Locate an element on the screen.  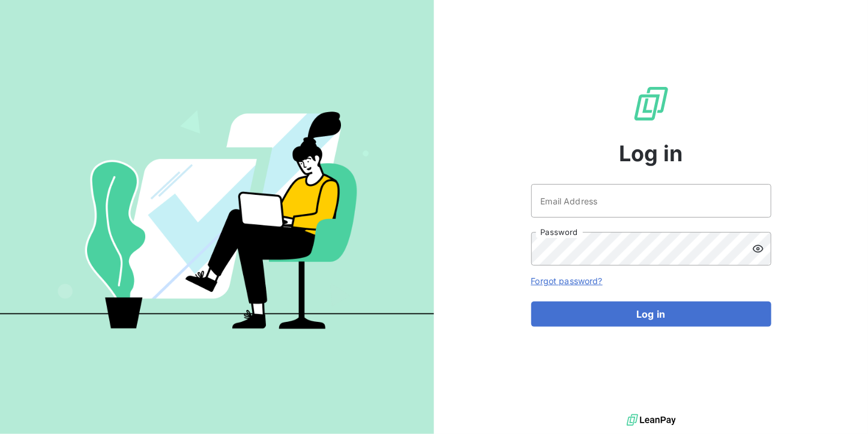
img: LeanPay Logo is located at coordinates (652, 104).